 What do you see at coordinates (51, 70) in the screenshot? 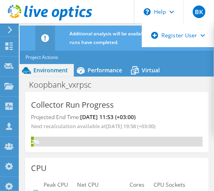
I see `span: Environment` at bounding box center [51, 70].